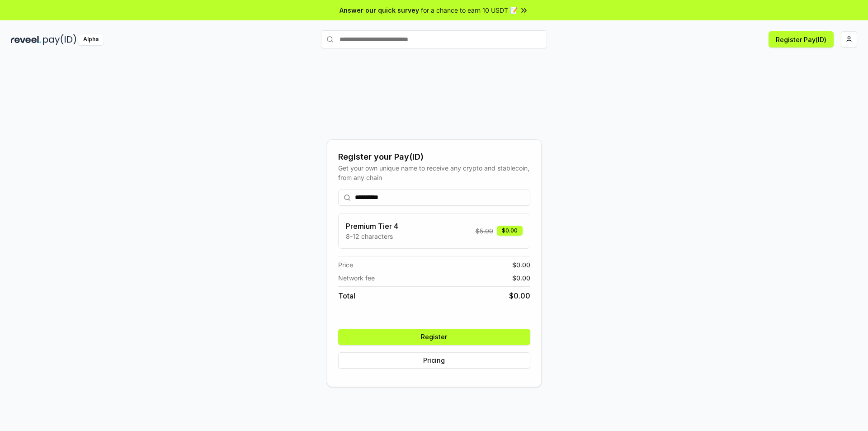  I want to click on div: $0.00, so click(510, 230).